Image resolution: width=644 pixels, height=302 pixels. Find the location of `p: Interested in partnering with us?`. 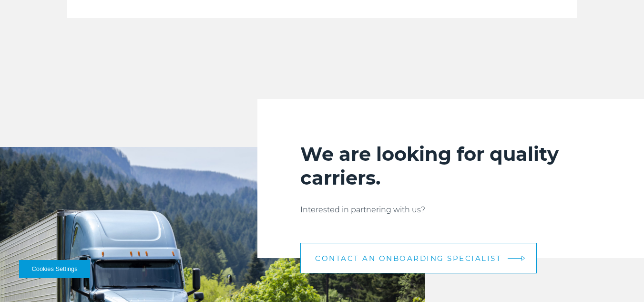

p: Interested in partnering with us? is located at coordinates (450, 210).